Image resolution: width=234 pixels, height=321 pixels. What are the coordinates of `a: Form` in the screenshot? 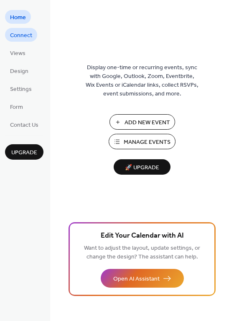 It's located at (16, 106).